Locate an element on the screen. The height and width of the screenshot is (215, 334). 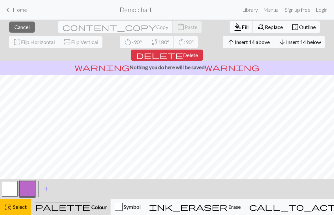
span: keyboard_arrow_left is located at coordinates (8, 10).